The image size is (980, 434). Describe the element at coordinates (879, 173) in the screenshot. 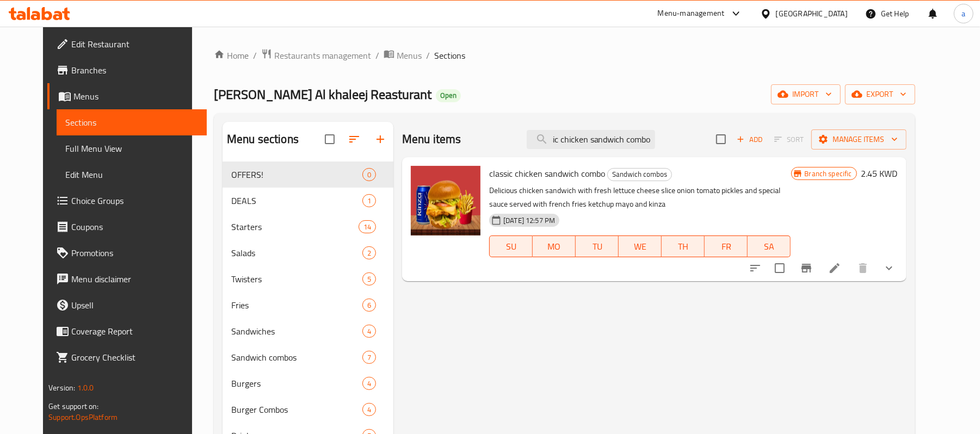

I see `h6: 2.45 KWD` at that location.